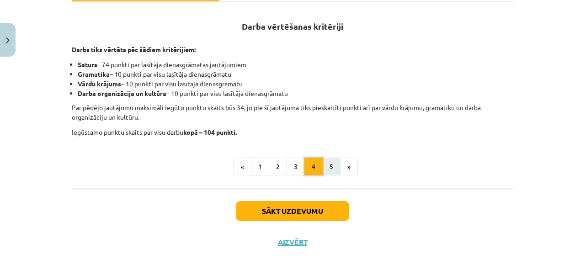 This screenshot has height=280, width=585. Describe the element at coordinates (331, 167) in the screenshot. I see `button: 5` at that location.